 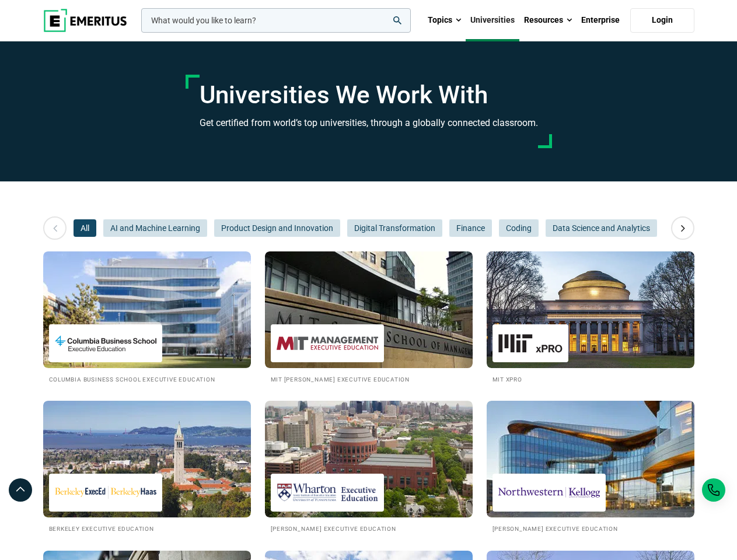 What do you see at coordinates (369, 123) in the screenshot?
I see `h3: Get certified from world’s top universities, through a globally connected classroom.` at bounding box center [369, 123].